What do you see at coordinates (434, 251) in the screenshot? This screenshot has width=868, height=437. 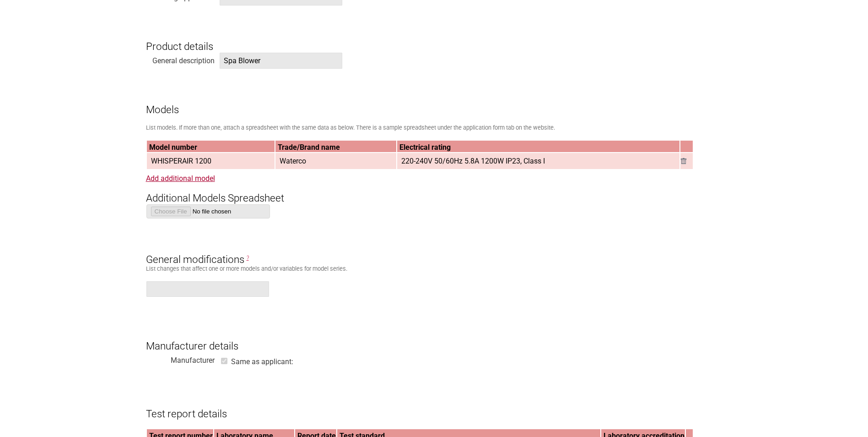 I see `h3: General modifications` at bounding box center [434, 251].